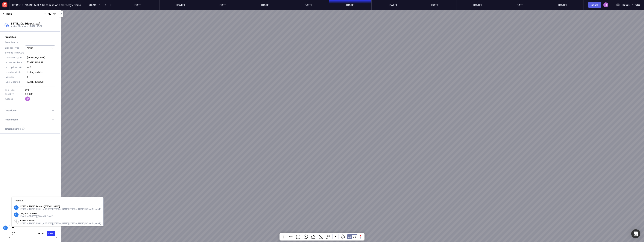  I want to click on span: a text attribute, so click(16, 72).